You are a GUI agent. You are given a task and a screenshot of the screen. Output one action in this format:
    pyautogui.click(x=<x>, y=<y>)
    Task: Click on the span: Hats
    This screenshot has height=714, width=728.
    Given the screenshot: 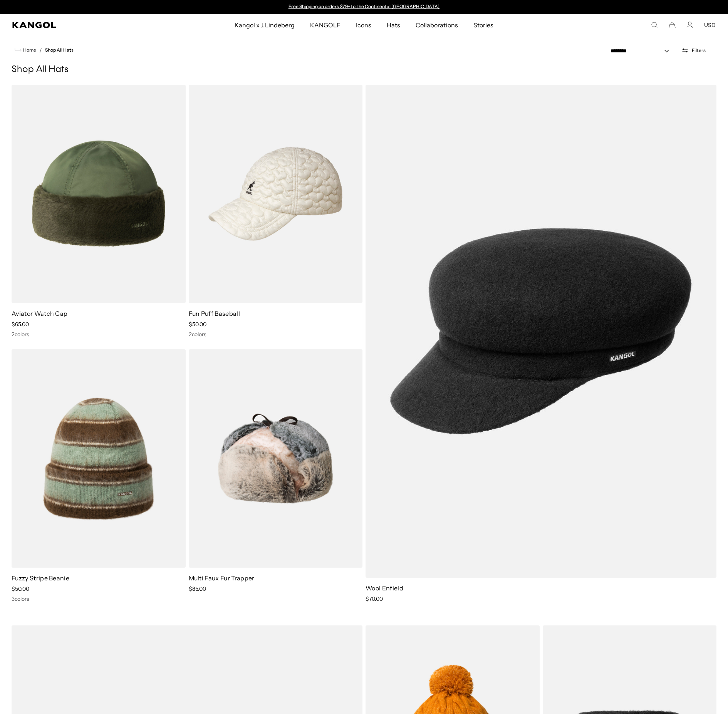 What is the action you would take?
    pyautogui.click(x=394, y=25)
    